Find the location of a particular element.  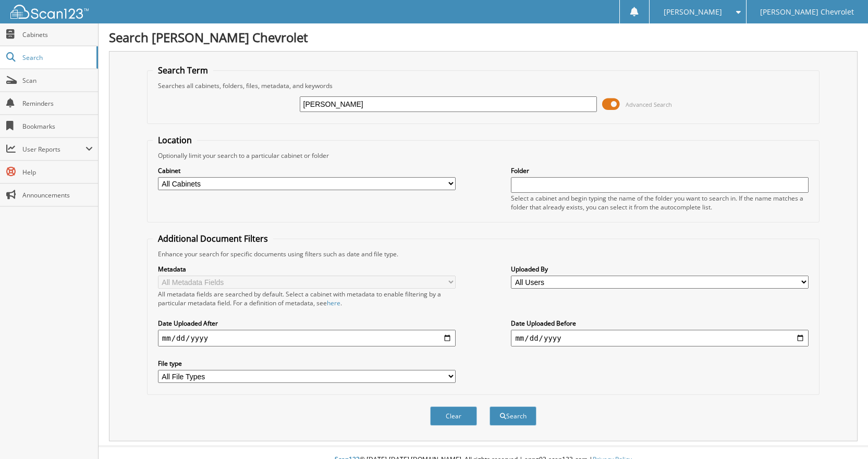

label: Metadata is located at coordinates (307, 269).